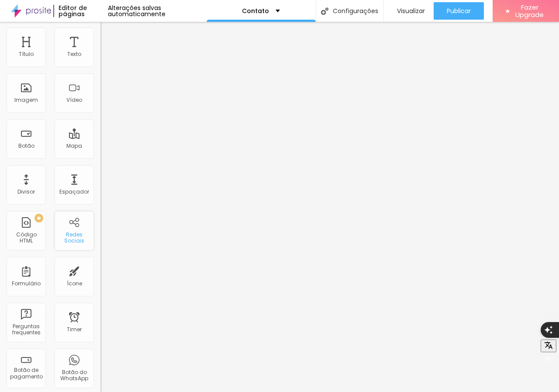 The image size is (559, 392). Describe the element at coordinates (74, 100) in the screenshot. I see `div: Vídeo` at that location.